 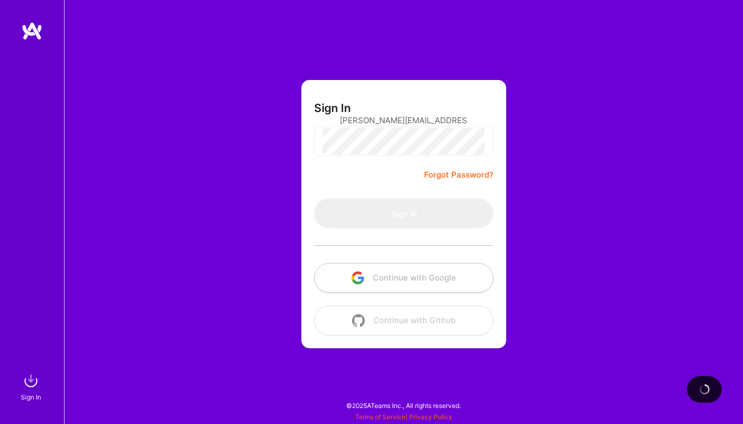 I want to click on h3: Sign In, so click(x=332, y=108).